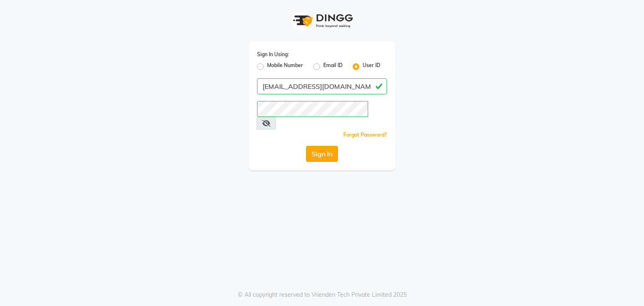 The height and width of the screenshot is (306, 644). I want to click on label: Sign In Using:, so click(273, 54).